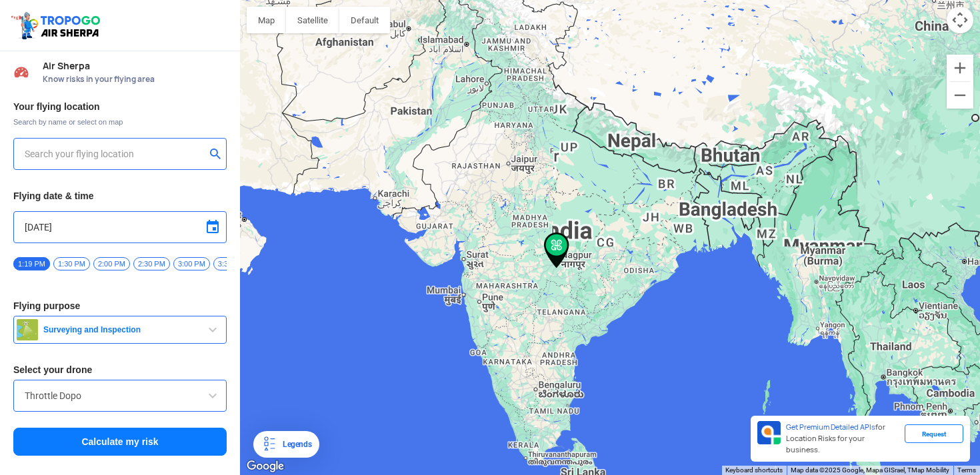  Describe the element at coordinates (21, 72) in the screenshot. I see `img: Risk Scores` at that location.